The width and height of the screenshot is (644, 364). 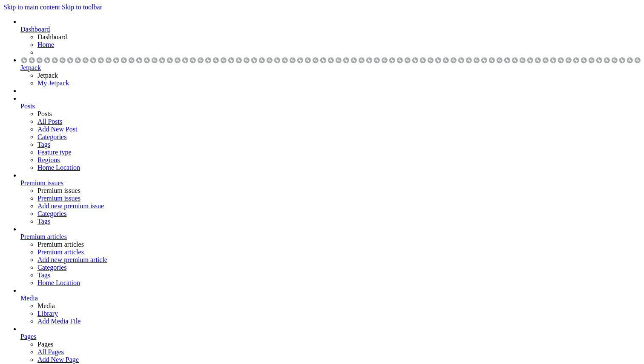 I want to click on a: Pages, so click(x=331, y=332).